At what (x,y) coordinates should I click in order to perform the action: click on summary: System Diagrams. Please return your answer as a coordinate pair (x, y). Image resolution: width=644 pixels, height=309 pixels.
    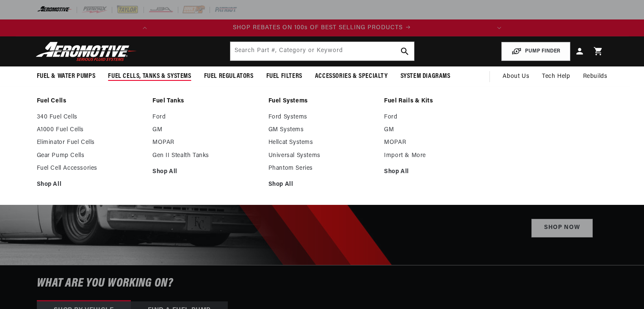
    Looking at the image, I should click on (426, 76).